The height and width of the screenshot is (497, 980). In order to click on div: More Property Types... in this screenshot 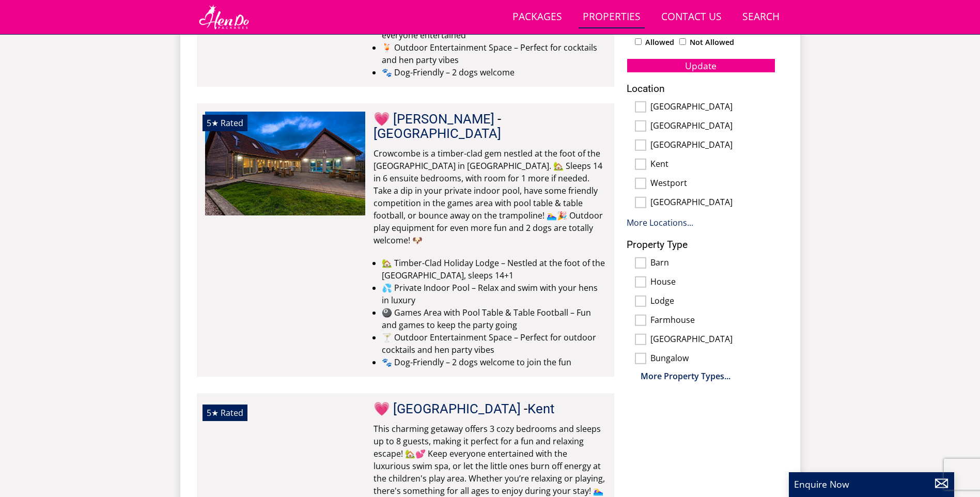, I will do `click(701, 376)`.